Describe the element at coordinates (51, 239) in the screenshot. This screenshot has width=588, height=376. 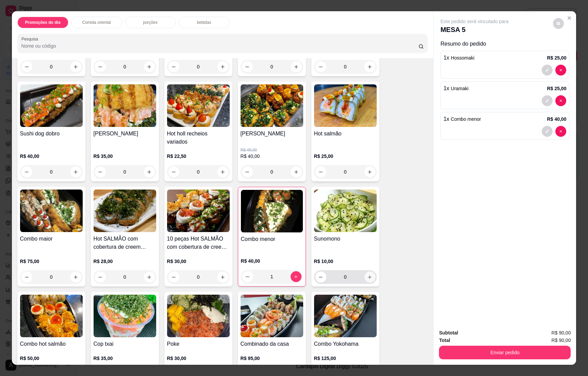
I see `h4: Combo maior` at that location.